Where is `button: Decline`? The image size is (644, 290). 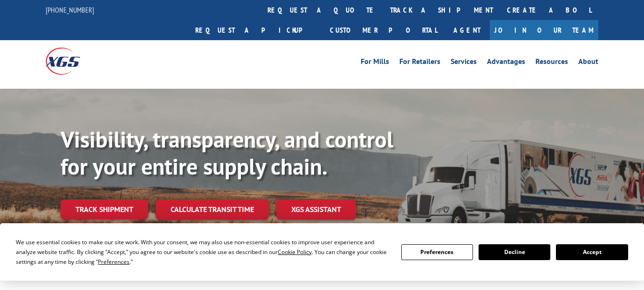 button: Decline is located at coordinates (514, 252).